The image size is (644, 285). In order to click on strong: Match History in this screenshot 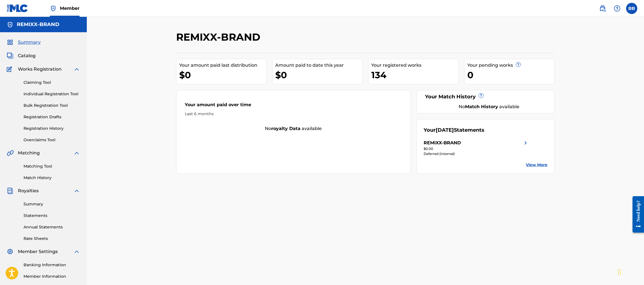, I will do `click(482, 107)`.